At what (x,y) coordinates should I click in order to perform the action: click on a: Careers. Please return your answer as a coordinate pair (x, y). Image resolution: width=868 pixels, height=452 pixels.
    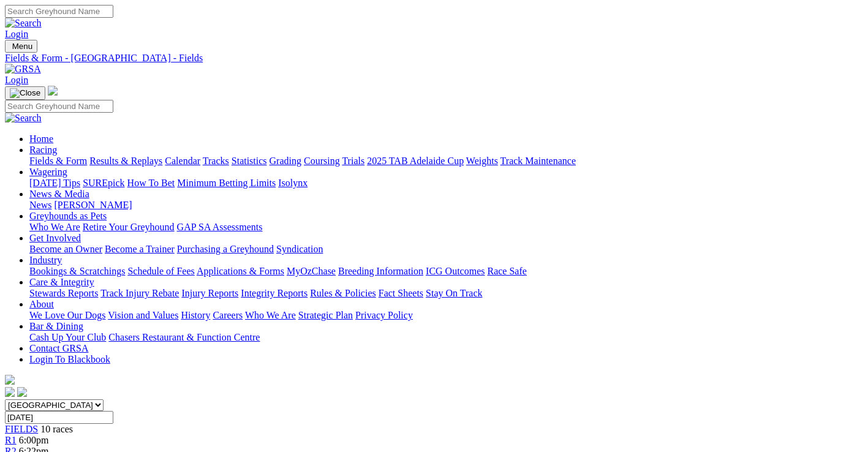
    Looking at the image, I should click on (227, 315).